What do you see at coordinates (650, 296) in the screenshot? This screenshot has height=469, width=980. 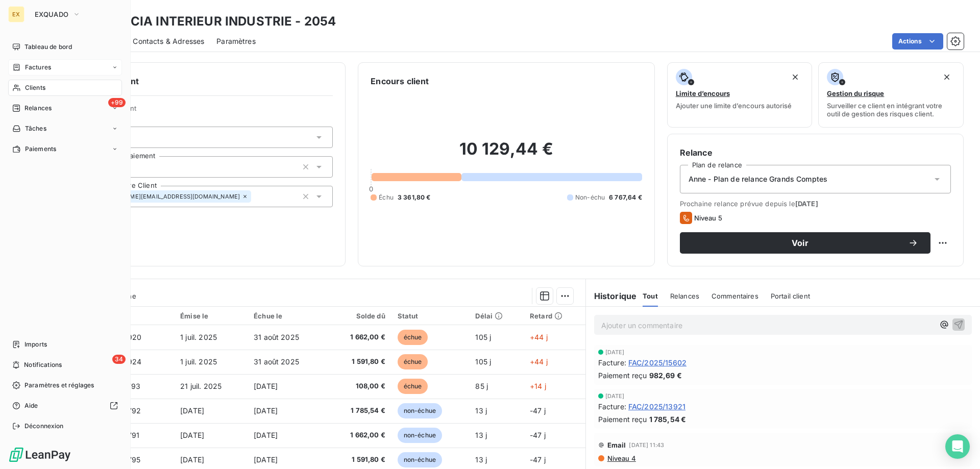 I see `span: Tout` at bounding box center [650, 296].